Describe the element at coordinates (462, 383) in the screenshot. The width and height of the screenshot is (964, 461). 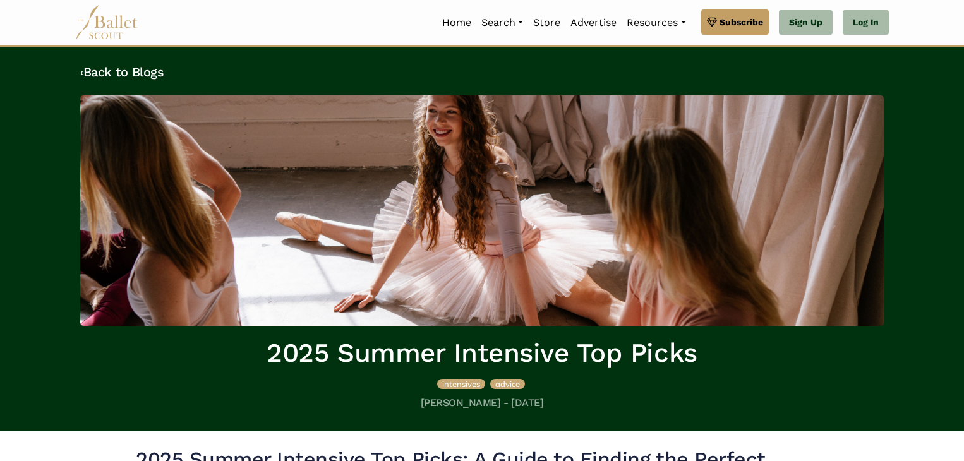
I see `a: intensives` at that location.